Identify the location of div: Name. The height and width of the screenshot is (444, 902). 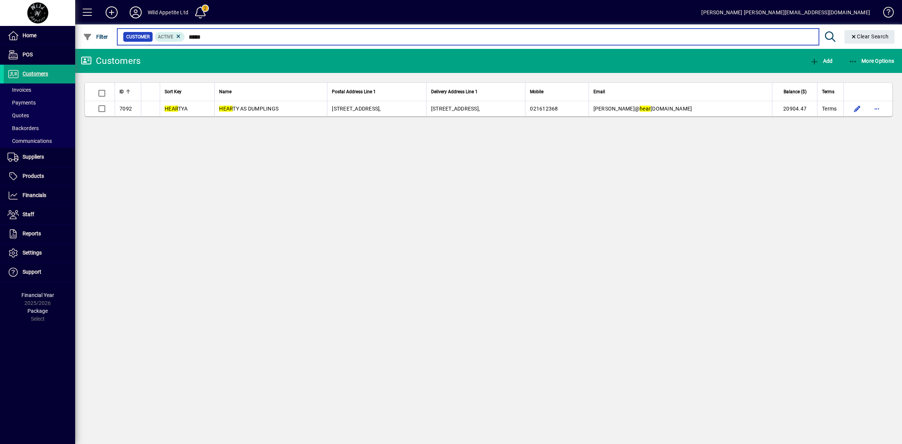
(271, 92).